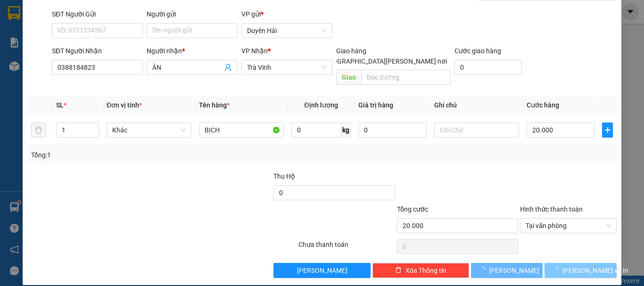  What do you see at coordinates (99, 25) in the screenshot?
I see `div: ĐỆ` at bounding box center [99, 25].